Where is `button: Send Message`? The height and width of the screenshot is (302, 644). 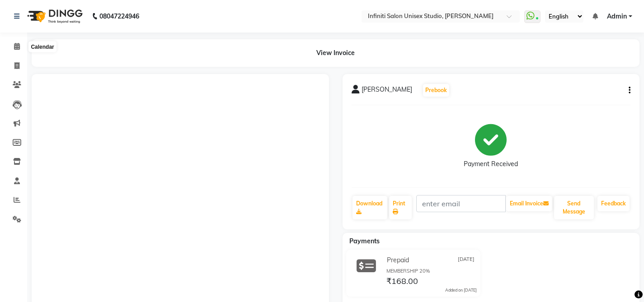
button: Send Message is located at coordinates (575, 208).